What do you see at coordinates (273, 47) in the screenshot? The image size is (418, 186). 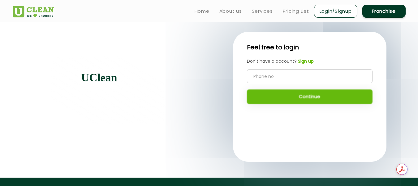 I see `p: Feel free to login` at bounding box center [273, 47].